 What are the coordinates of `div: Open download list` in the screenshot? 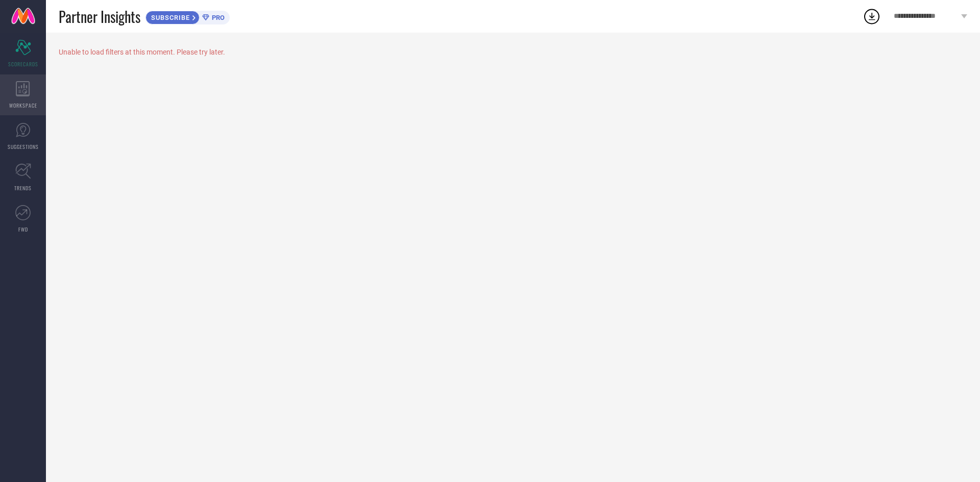 It's located at (872, 16).